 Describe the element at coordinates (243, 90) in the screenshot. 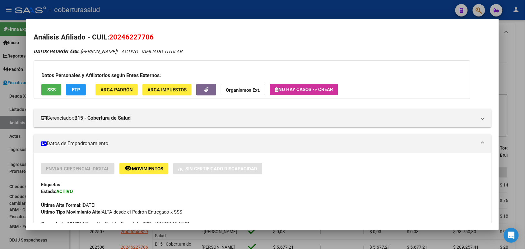

I see `button: Organismos Ext.` at that location.